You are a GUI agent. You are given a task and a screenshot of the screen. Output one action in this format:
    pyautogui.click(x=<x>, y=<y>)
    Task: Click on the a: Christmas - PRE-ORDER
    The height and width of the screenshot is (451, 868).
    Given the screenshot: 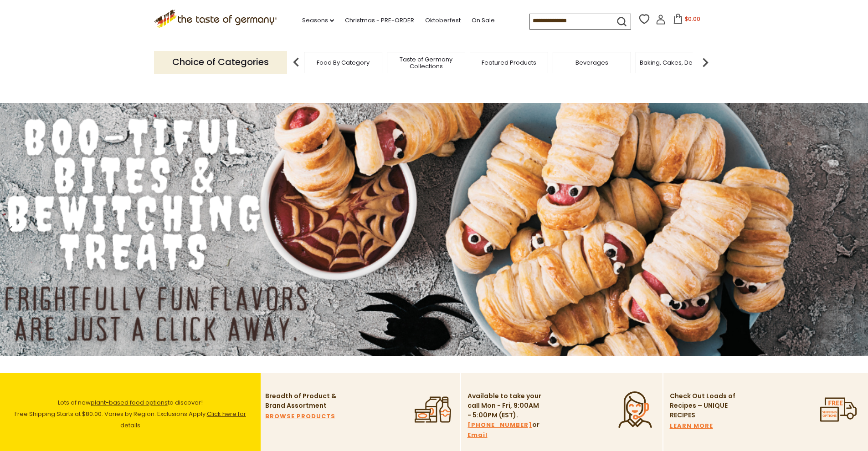 What is the action you would take?
    pyautogui.click(x=380, y=21)
    